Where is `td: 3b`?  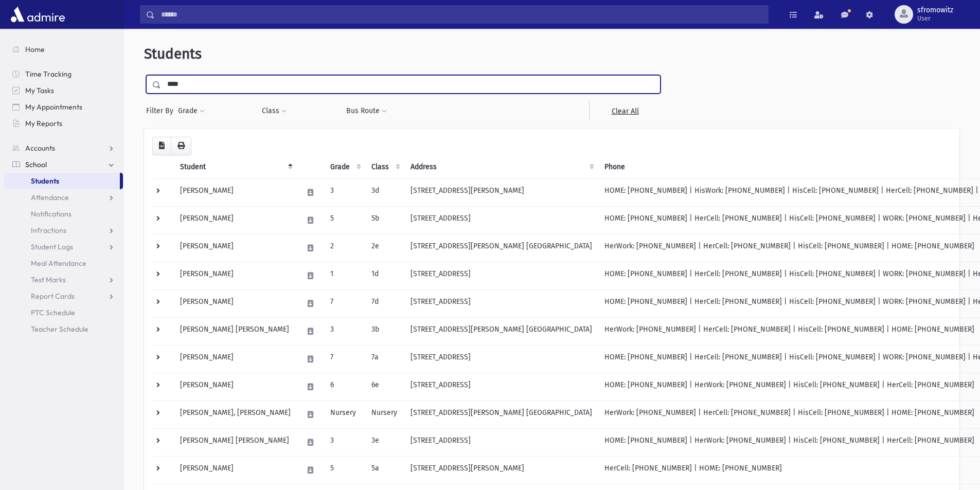 td: 3b is located at coordinates (385, 331).